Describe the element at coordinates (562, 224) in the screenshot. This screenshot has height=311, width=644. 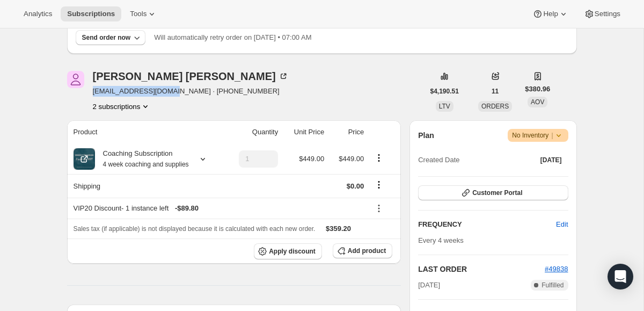
I see `button: Edit` at that location.